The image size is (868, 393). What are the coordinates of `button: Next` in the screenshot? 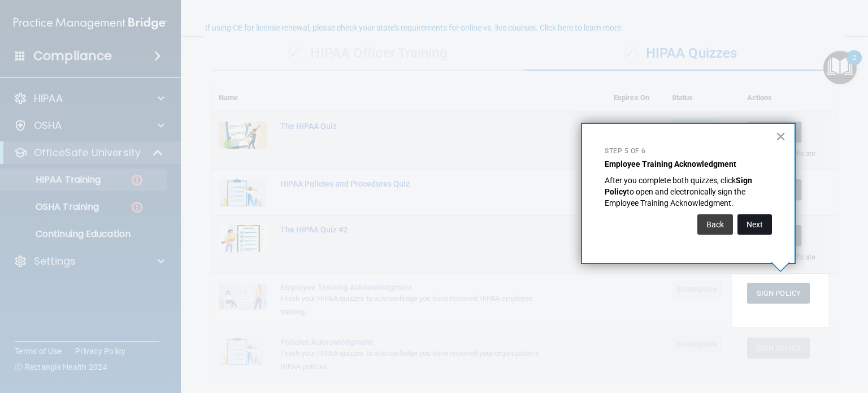 It's located at (754, 224).